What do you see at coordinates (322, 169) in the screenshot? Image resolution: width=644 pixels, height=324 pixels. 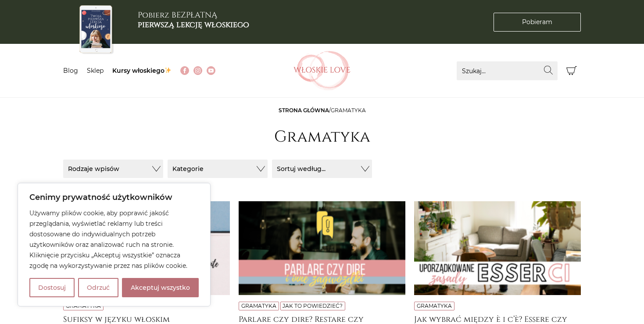 I see `button: Sortuj według...` at bounding box center [322, 169].